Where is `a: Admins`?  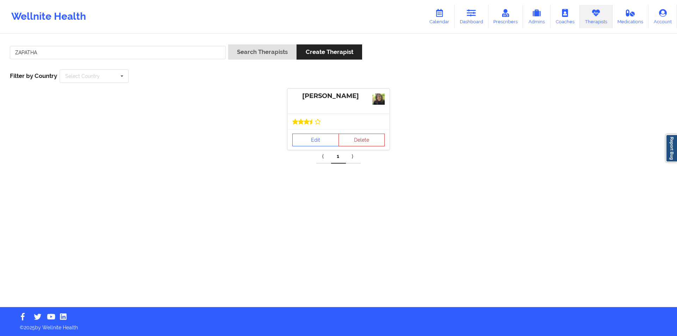 a: Admins is located at coordinates (537, 17).